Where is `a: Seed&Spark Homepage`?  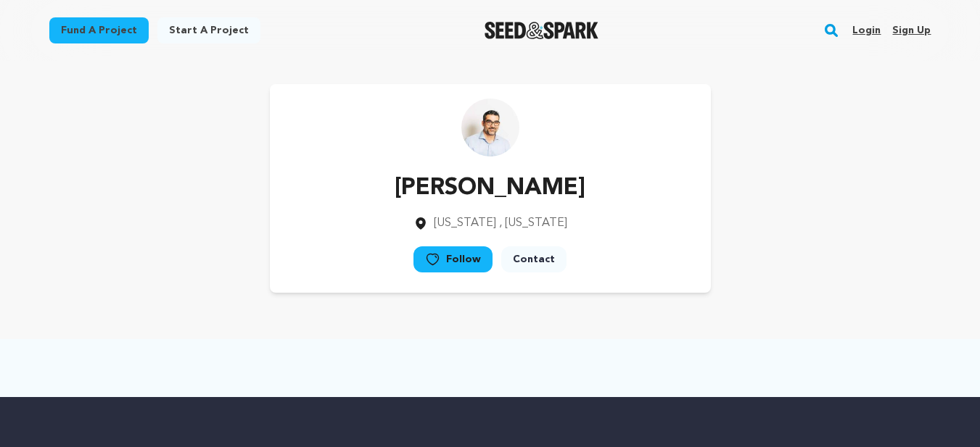
a: Seed&Spark Homepage is located at coordinates (541, 31).